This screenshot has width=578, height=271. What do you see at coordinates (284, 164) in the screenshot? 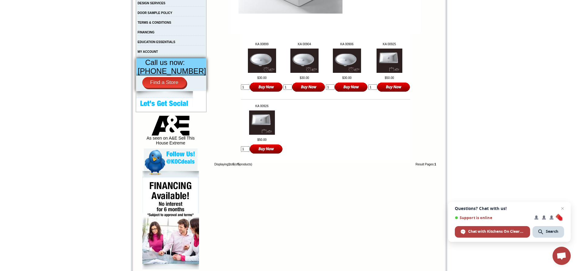
I see `td: Displaying to (of products)` at bounding box center [284, 164].